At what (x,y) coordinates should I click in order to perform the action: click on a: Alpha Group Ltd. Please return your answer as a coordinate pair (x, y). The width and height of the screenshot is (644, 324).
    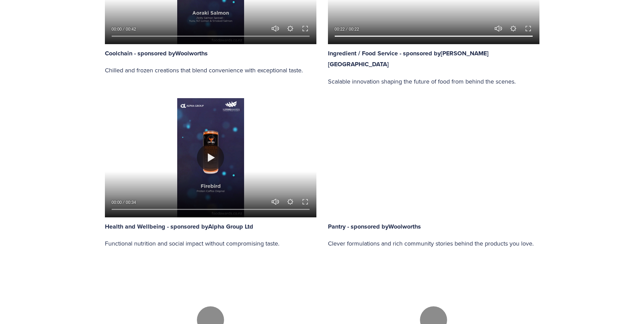
    Looking at the image, I should click on (230, 226).